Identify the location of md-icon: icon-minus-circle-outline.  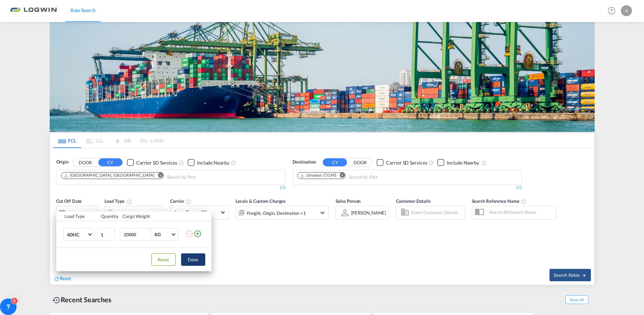
(189, 234).